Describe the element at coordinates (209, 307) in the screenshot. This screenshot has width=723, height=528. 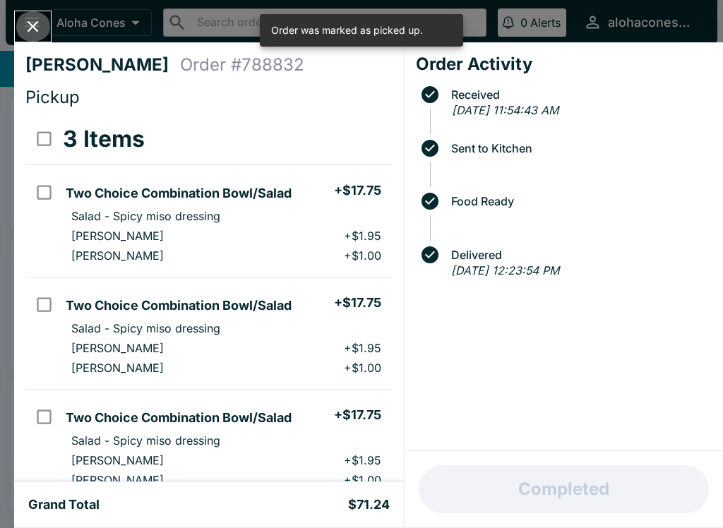
I see `table: orders table` at that location.